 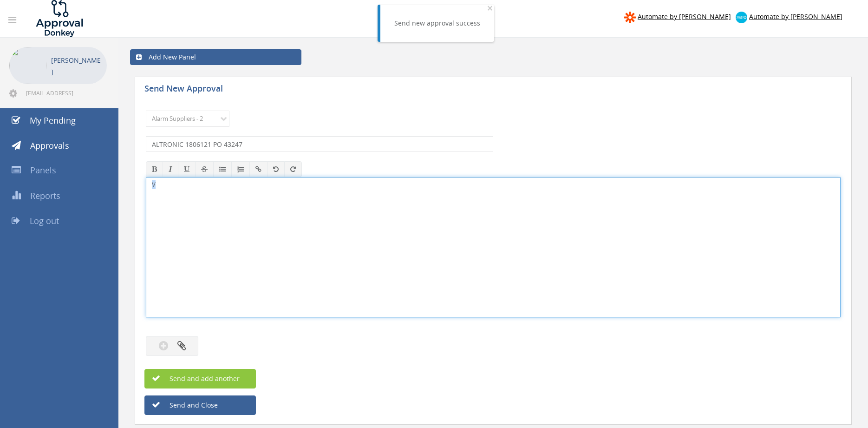 What do you see at coordinates (741, 17) in the screenshot?
I see `img: xero-logo.png` at bounding box center [741, 17].